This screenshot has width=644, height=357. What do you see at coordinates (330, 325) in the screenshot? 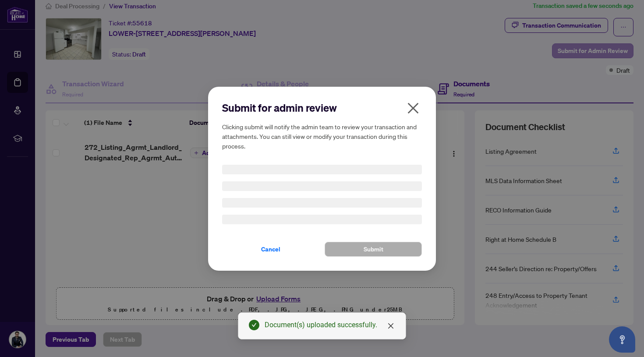
I see `div: Document(s) uploaded successfully.` at bounding box center [330, 325].